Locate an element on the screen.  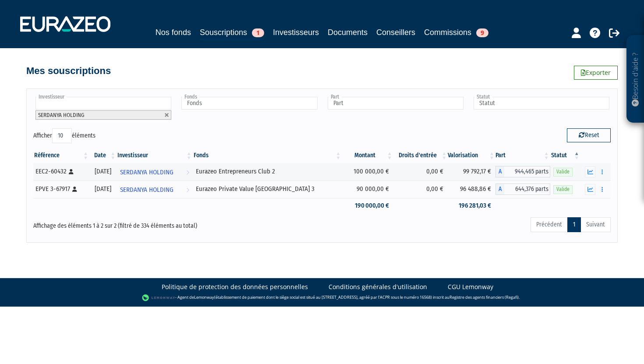
td: 90 000,00 € is located at coordinates (368, 189).